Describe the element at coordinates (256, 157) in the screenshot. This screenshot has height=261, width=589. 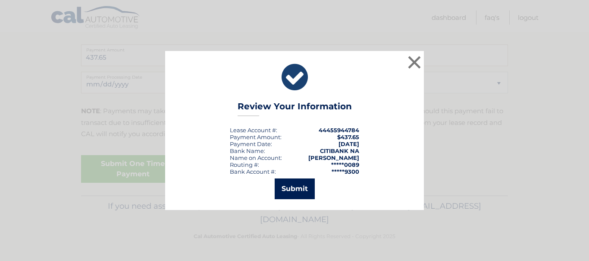
I see `div: Name on Account:` at that location.